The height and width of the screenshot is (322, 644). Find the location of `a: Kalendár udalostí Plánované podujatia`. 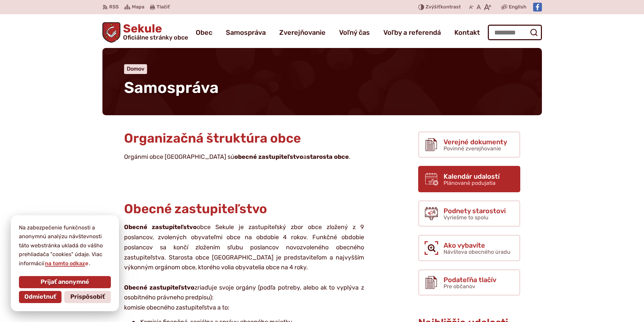

a: Kalendár udalostí Plánované podujatia is located at coordinates (469, 179).